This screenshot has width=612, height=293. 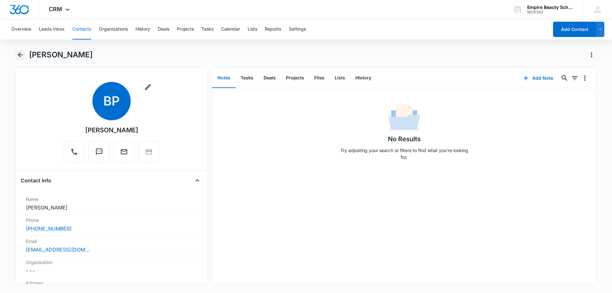 What do you see at coordinates (585, 78) in the screenshot?
I see `button: Overflow Menu` at bounding box center [585, 78].